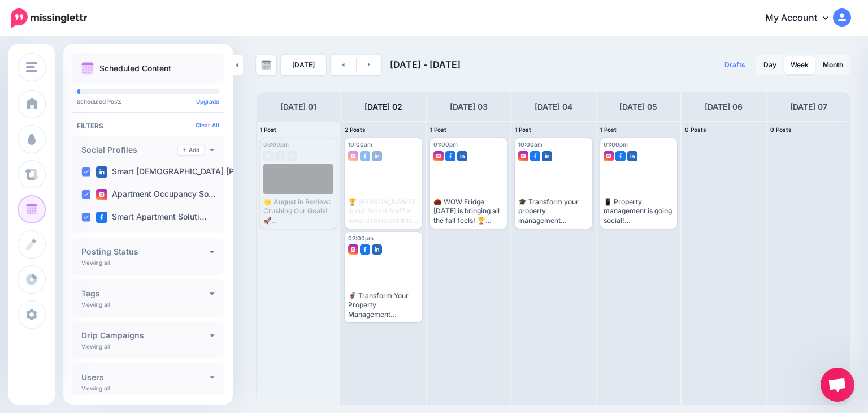 Image resolution: width=868 pixels, height=413 pixels. Describe the element at coordinates (32, 68) in the screenshot. I see `img: menu.png` at that location.